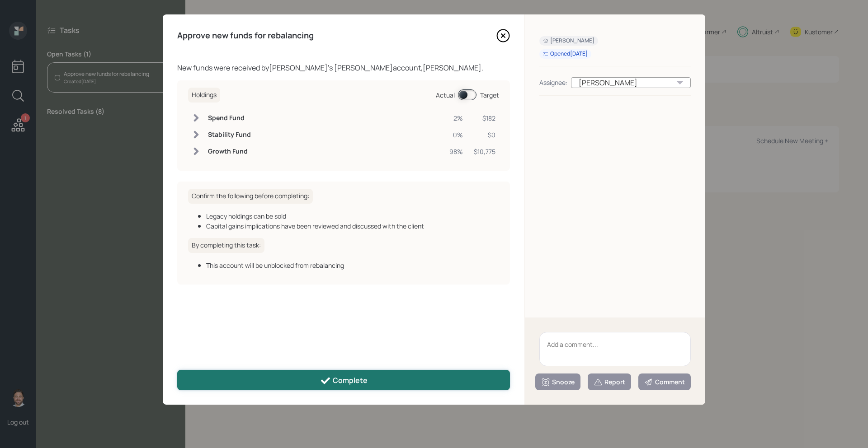 The image size is (868, 448). What do you see at coordinates (456, 135) in the screenshot?
I see `div: 0%` at bounding box center [456, 135].